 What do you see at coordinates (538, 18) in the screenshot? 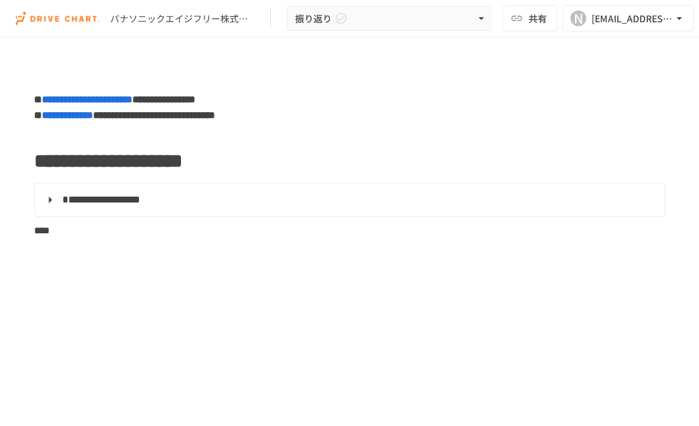
I see `span: 共有` at bounding box center [538, 18].